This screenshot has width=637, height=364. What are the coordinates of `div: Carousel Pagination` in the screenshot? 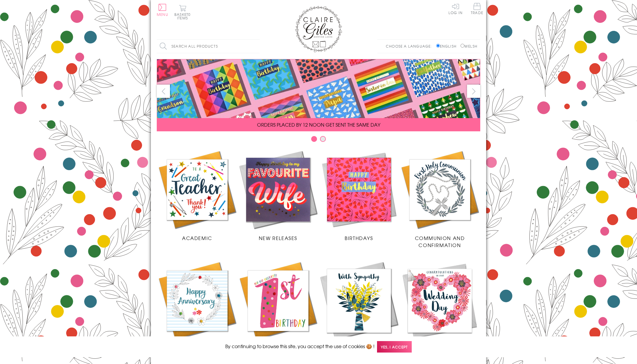 It's located at (319, 140).